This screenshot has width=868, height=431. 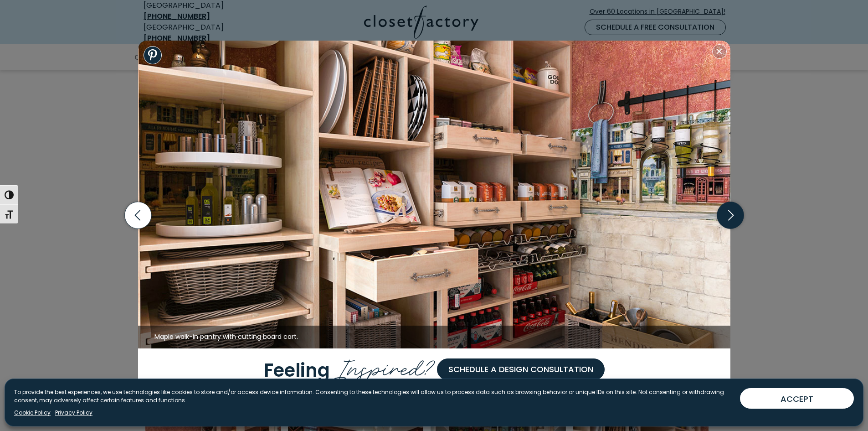 I want to click on p: To provide the best experiences, we use technologies like cookies to store and/or access device i..., so click(x=373, y=396).